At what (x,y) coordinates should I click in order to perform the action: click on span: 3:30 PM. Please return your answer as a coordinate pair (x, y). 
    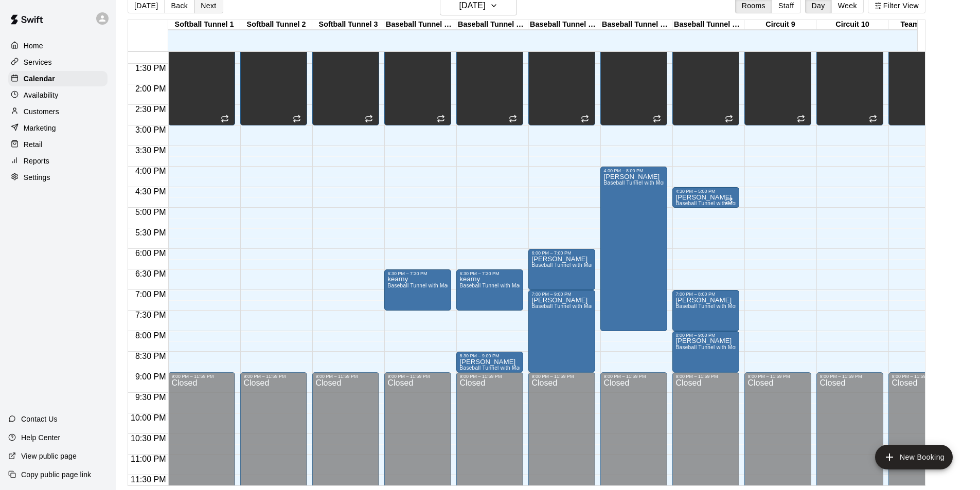
    Looking at the image, I should click on (151, 150).